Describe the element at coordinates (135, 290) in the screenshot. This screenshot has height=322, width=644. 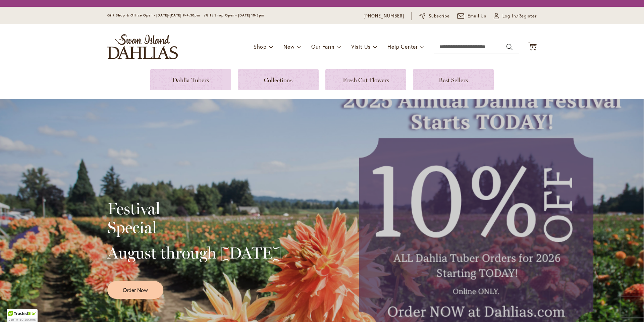
I see `span: Order Now` at that location.